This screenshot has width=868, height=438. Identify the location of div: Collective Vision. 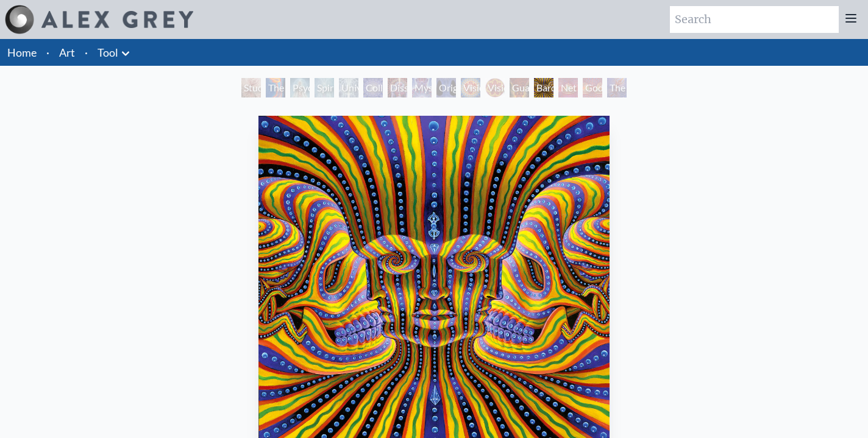
(373, 87).